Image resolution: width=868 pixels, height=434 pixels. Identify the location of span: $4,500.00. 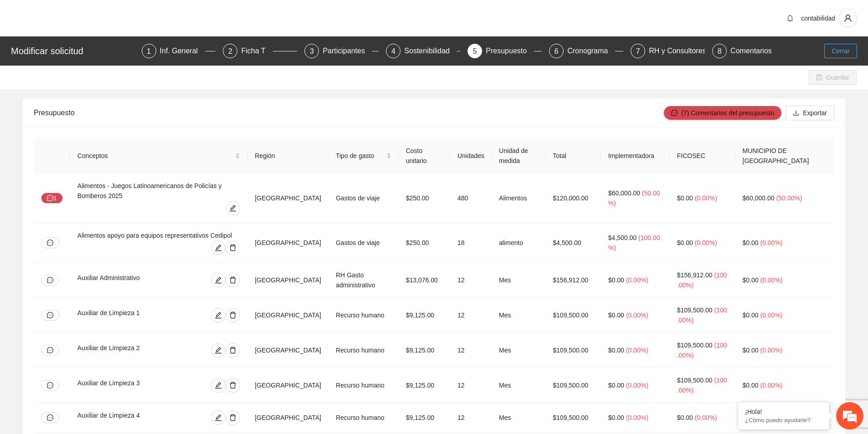
(622, 238).